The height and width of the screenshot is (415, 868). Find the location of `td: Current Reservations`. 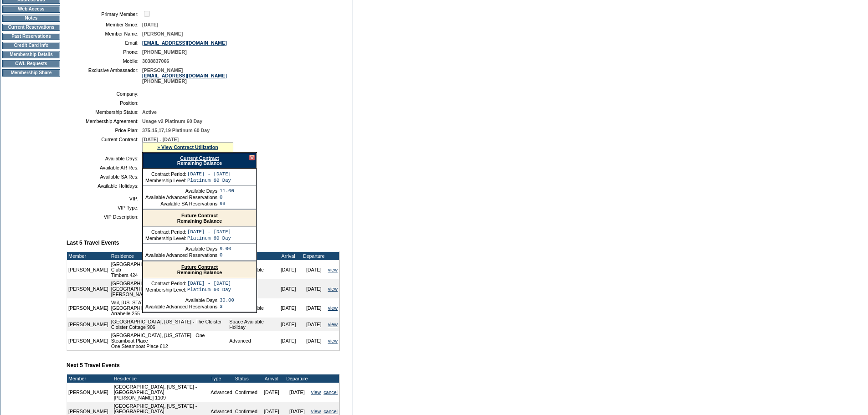

td: Current Reservations is located at coordinates (31, 28).